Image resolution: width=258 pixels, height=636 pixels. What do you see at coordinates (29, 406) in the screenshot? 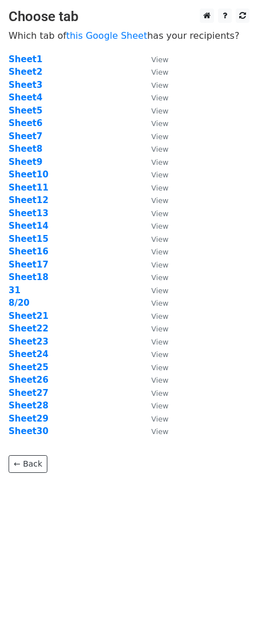
I see `strong: Sheet28` at bounding box center [29, 406].